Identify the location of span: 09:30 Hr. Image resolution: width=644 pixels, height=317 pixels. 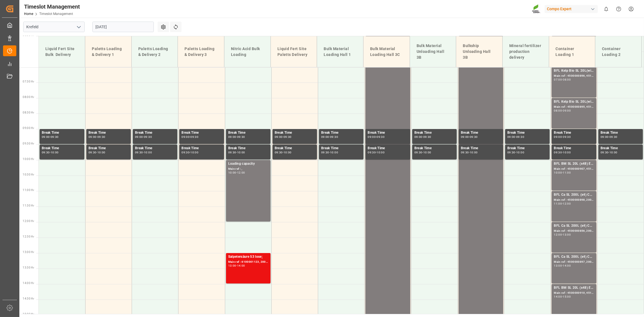
(28, 143).